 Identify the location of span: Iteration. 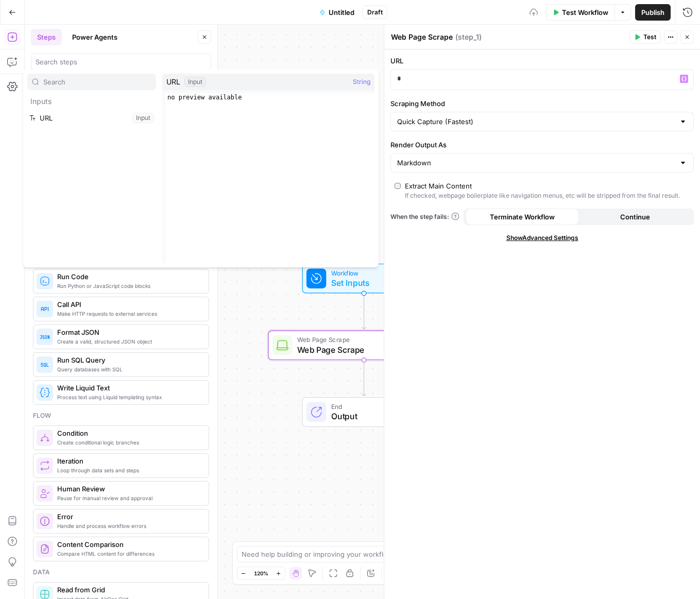
(129, 461).